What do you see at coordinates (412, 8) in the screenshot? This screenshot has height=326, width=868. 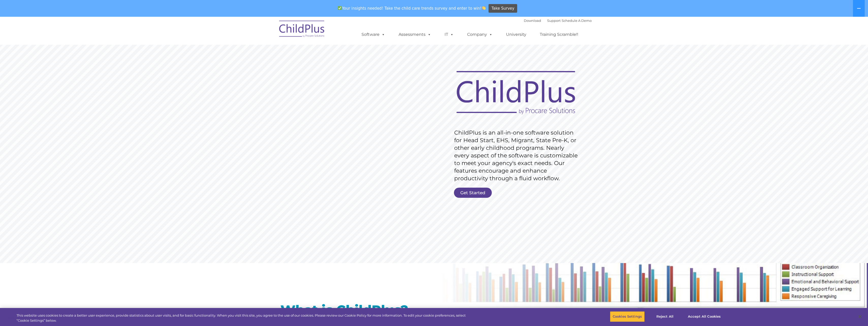 I see `span: Your insights needed! Take the child care trends survey and enter to win!` at bounding box center [412, 8].